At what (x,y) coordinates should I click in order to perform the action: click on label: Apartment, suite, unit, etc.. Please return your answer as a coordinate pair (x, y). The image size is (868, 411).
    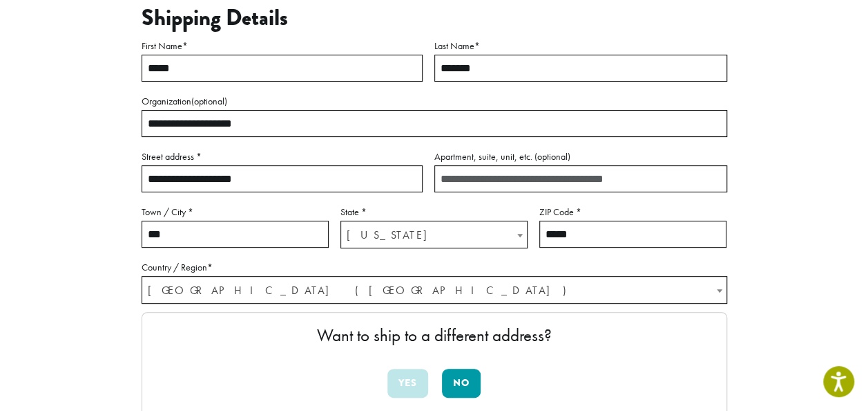
    Looking at the image, I should click on (581, 156).